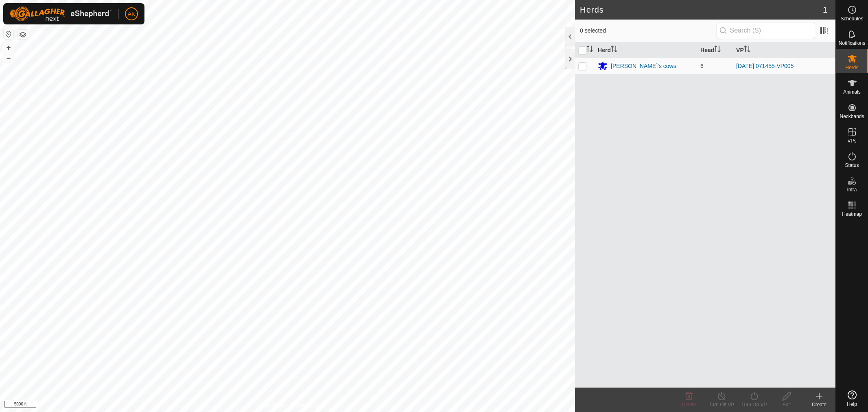 The height and width of the screenshot is (412, 868). I want to click on a: Privacy Policy, so click(271, 405).